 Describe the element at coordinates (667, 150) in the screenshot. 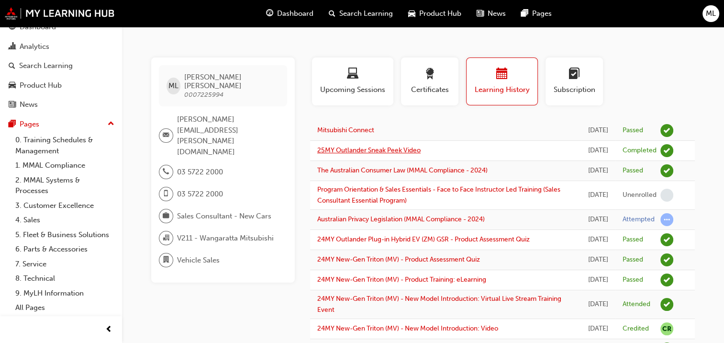

I see `span: learningRecordVerb_COMPLETE-icon` at that location.